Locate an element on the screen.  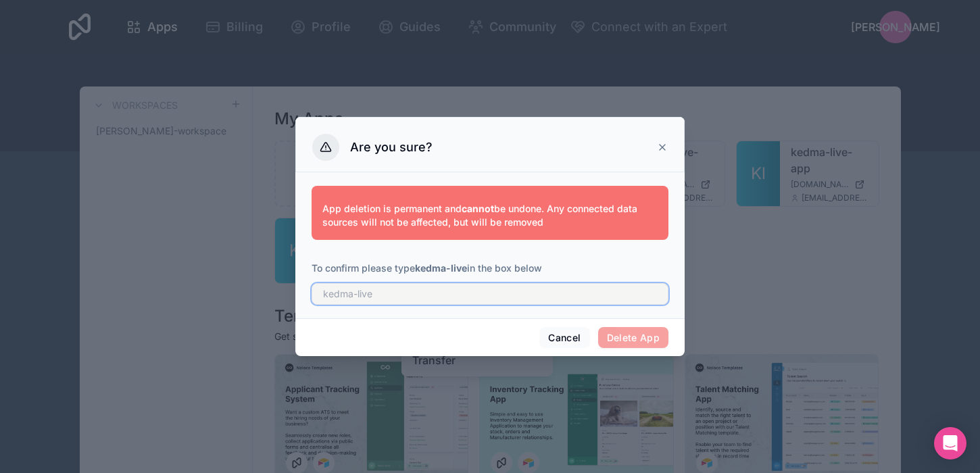
button: Cancel is located at coordinates (564, 338).